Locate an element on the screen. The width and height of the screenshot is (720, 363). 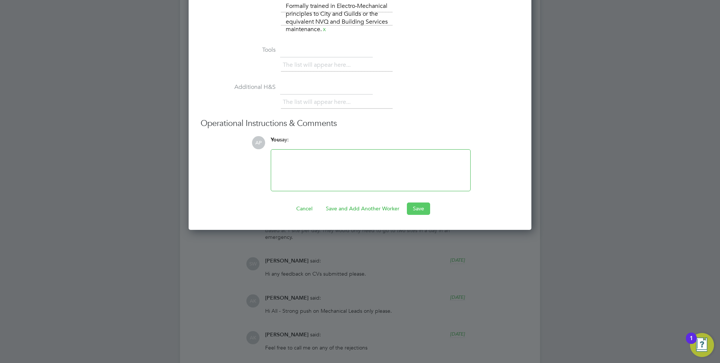
li: Formally trained in Electro-Mechanical principles to City and Guilds or the equivalent NVQ and Bu... is located at coordinates (337, 18).